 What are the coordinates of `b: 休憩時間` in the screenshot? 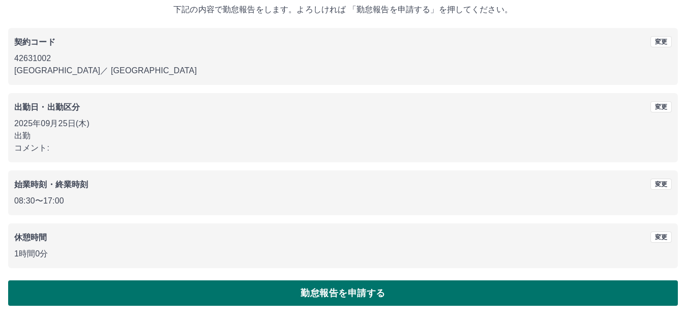 It's located at (31, 237).